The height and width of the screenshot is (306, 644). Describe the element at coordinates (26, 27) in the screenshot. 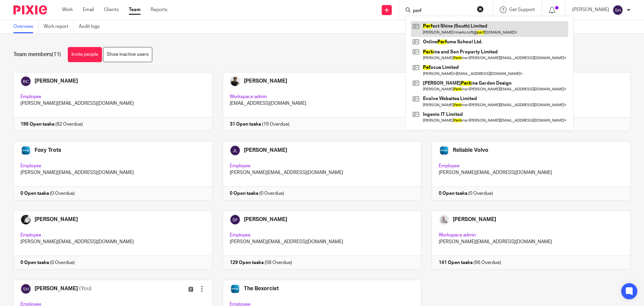

I see `a: Overview` at that location.